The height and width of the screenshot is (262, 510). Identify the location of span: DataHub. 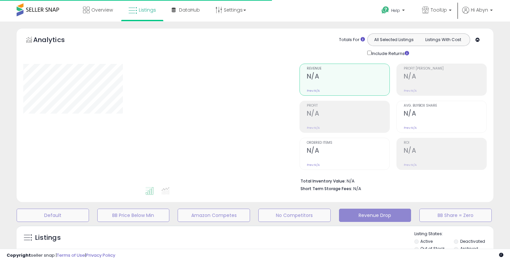
(189, 10).